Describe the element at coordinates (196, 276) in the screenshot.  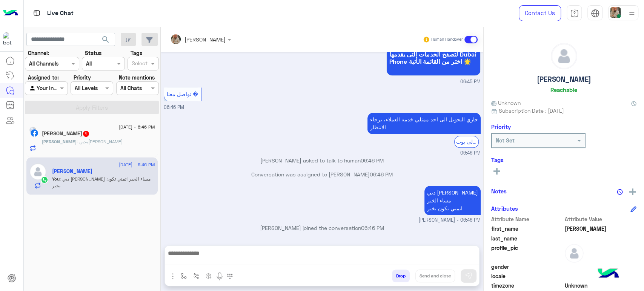
I see `button: Trigger scenario` at that location.